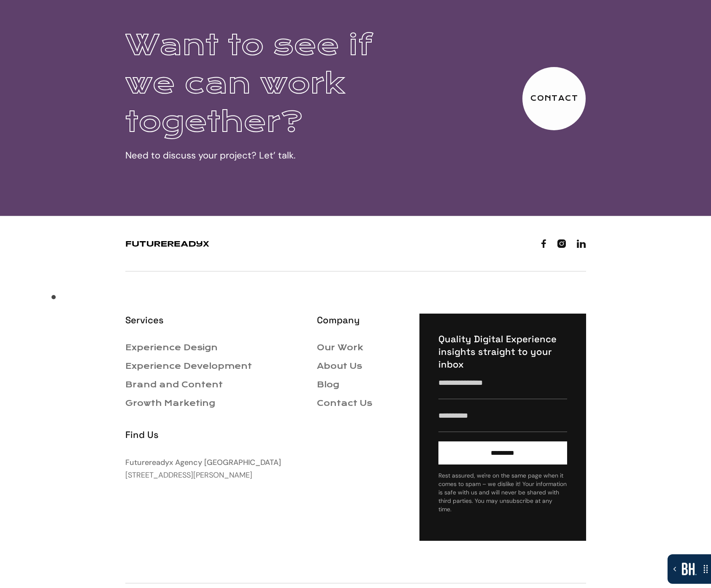 The width and height of the screenshot is (711, 588). I want to click on p: Need to discuss your project? Let’ talk., so click(255, 156).